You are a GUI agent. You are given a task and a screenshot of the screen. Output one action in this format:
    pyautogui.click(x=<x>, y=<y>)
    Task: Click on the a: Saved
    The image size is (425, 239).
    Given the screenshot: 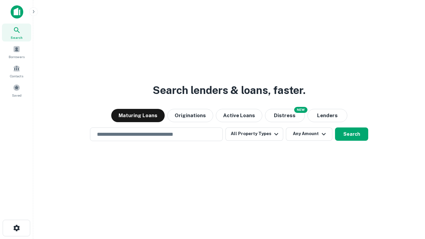 What is the action you would take?
    pyautogui.click(x=17, y=90)
    